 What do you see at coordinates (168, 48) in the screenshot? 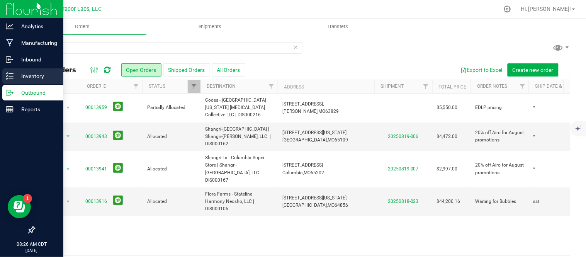
I see `input: Search Order ID, Destination, Customer PO...` at bounding box center [168, 48].